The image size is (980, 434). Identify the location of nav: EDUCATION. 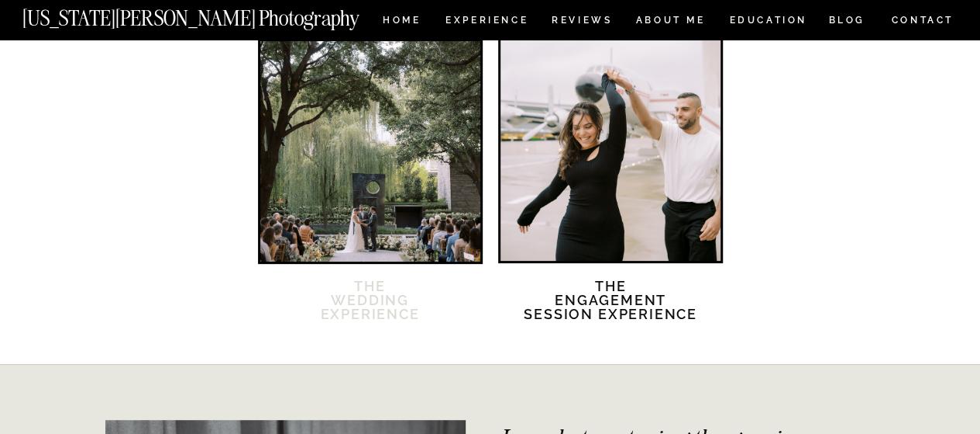
(768, 21).